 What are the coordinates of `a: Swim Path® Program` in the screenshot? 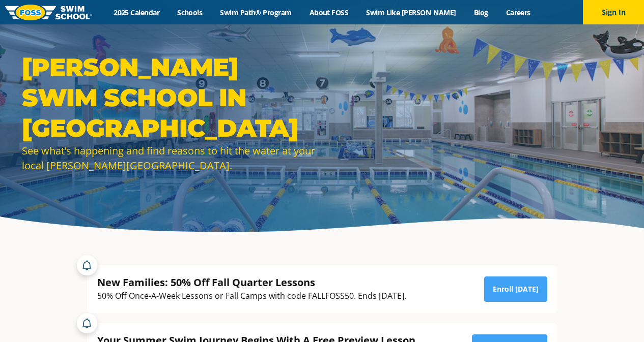 It's located at (256, 12).